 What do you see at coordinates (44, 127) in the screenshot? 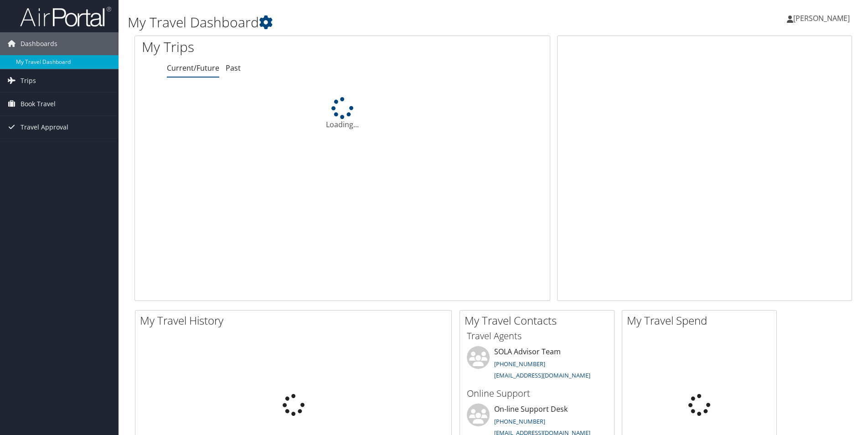
I see `span: Travel Approval` at bounding box center [44, 127].